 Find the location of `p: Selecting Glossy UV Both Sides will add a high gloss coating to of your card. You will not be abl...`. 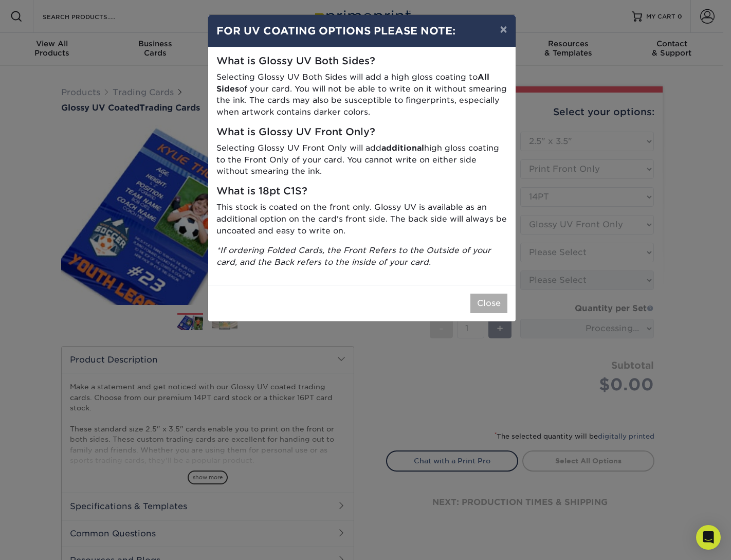

p: Selecting Glossy UV Both Sides will add a high gloss coating to of your card. You will not be abl... is located at coordinates (362, 94).